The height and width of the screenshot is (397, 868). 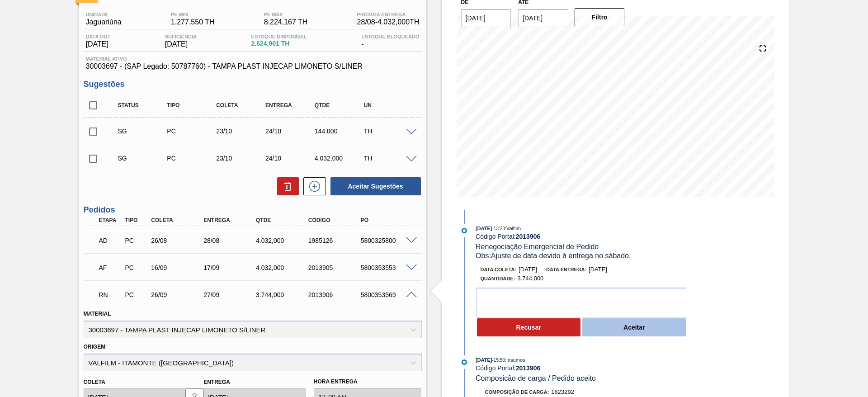 I want to click on div: UN, so click(x=388, y=105).